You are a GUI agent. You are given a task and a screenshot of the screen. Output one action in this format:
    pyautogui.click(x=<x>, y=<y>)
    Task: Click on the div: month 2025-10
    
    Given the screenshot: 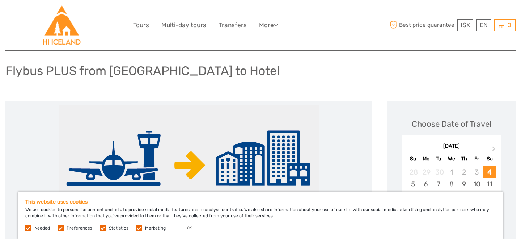 What is the action you would take?
    pyautogui.click(x=451, y=202)
    